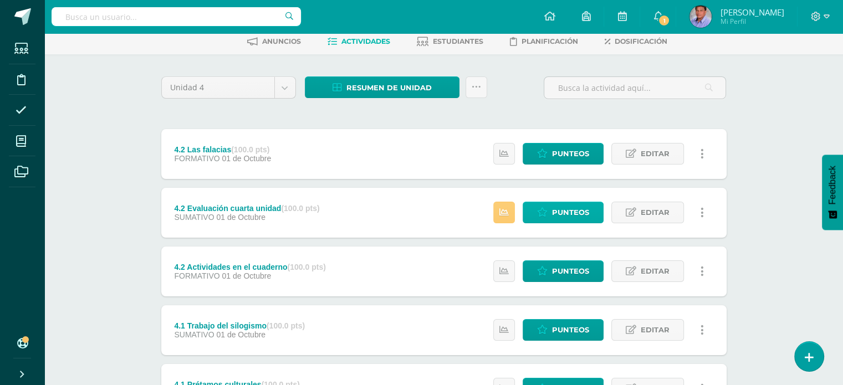  I want to click on span: Planificación, so click(550, 41).